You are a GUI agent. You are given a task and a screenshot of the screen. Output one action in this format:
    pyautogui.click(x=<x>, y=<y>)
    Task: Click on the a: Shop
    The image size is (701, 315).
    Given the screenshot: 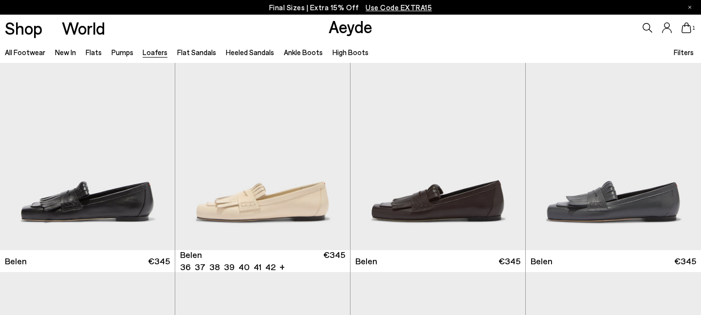 What is the action you would take?
    pyautogui.click(x=23, y=28)
    